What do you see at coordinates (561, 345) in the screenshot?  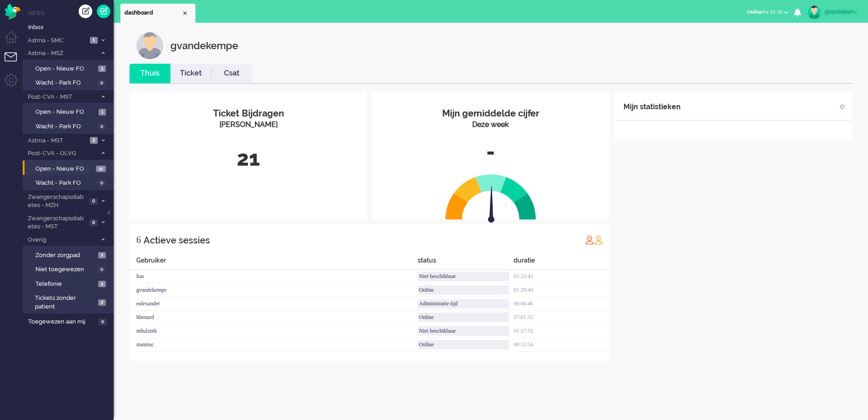 I see `div: 00:11:54` at bounding box center [561, 345].